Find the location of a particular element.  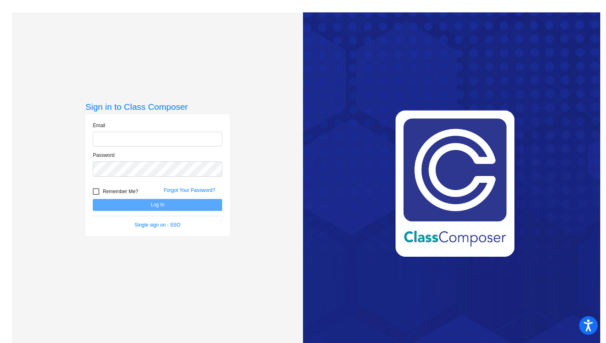

span: Remember Me? is located at coordinates (120, 191).